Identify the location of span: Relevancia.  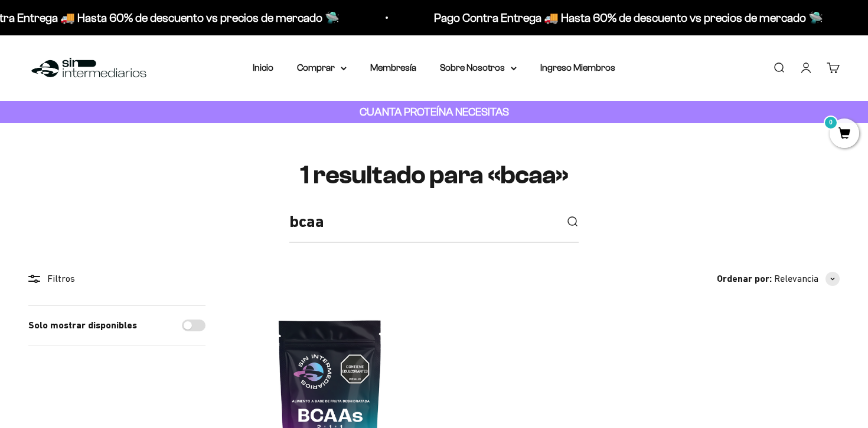
(796, 279).